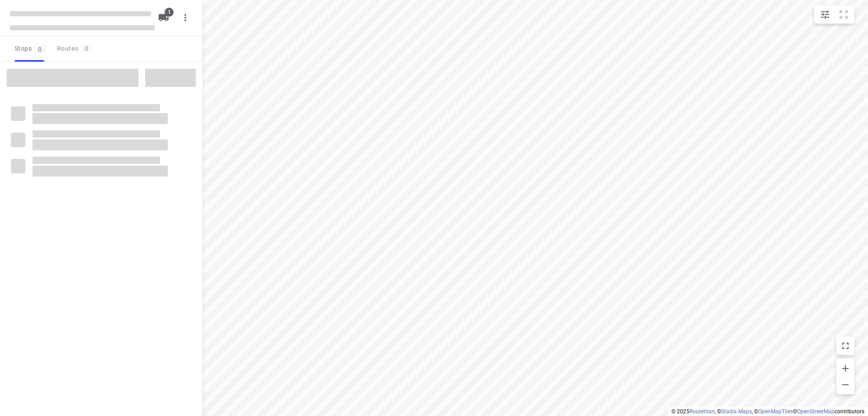 The width and height of the screenshot is (868, 416). Describe the element at coordinates (834, 15) in the screenshot. I see `div: small contained button group` at that location.